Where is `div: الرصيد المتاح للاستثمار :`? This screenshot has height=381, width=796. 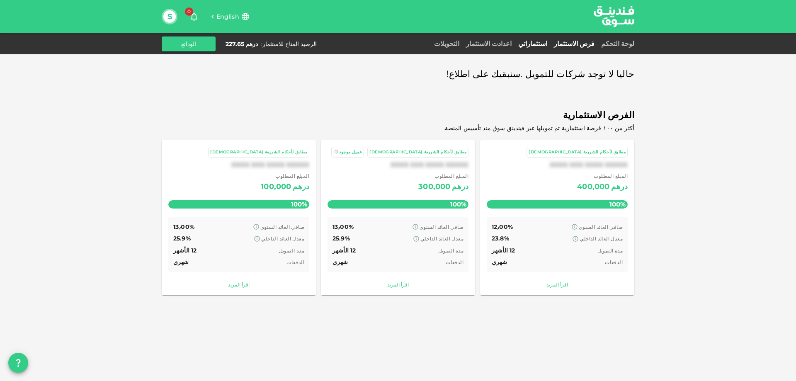 div: الرصيد المتاح للاستثمار : is located at coordinates (289, 44).